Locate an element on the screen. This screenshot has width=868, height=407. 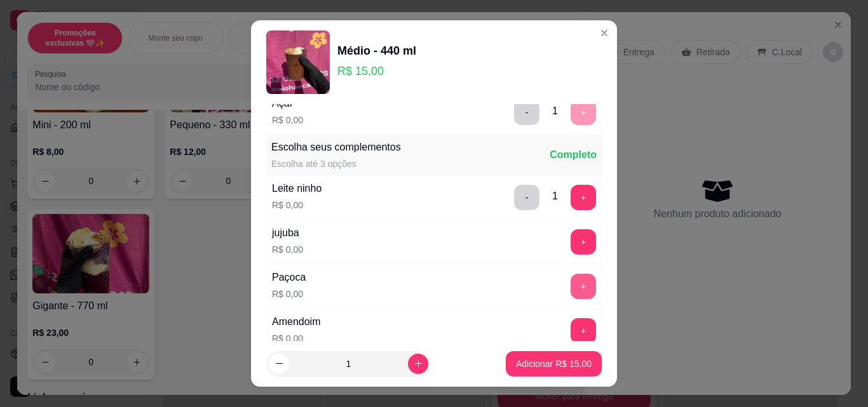
button: Adicionar R$ 15,00 is located at coordinates (553, 364).